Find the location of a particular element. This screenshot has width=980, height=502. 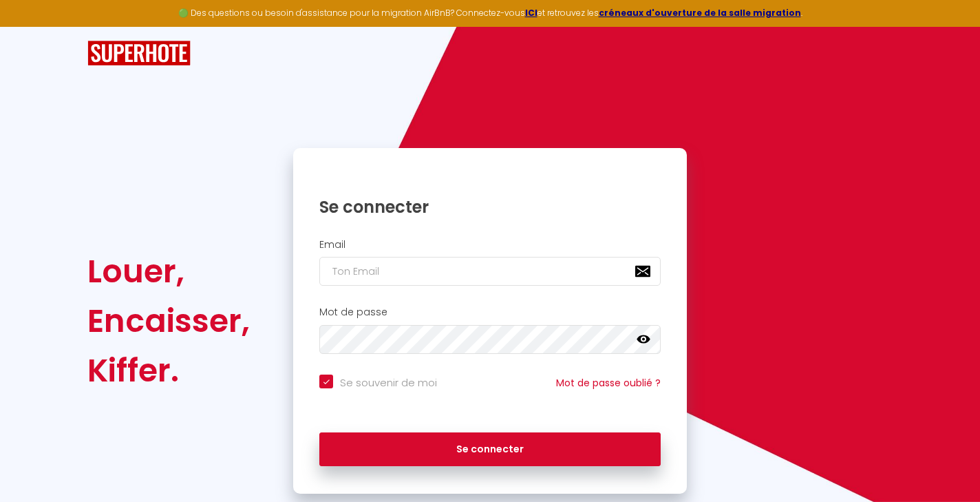

div: Encaisser, is located at coordinates (169, 321).